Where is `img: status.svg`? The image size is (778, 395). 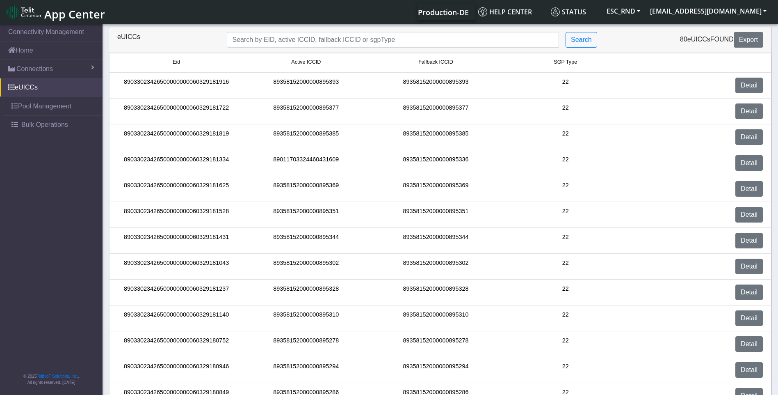
img: status.svg is located at coordinates (556, 12).